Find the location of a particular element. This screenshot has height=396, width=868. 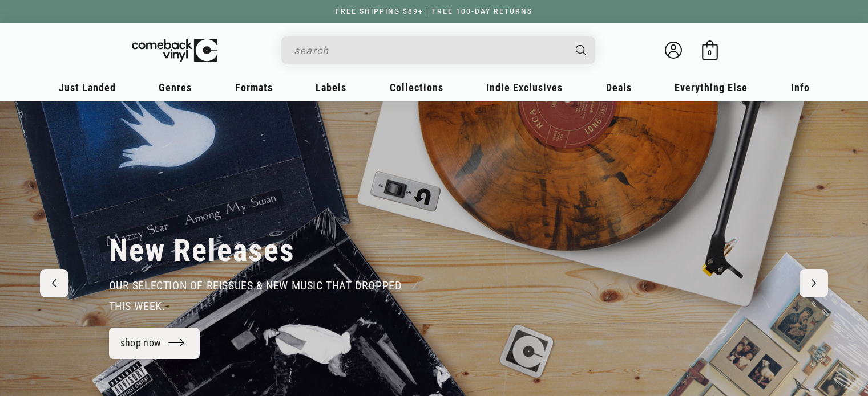

span: 0 is located at coordinates (710, 53).